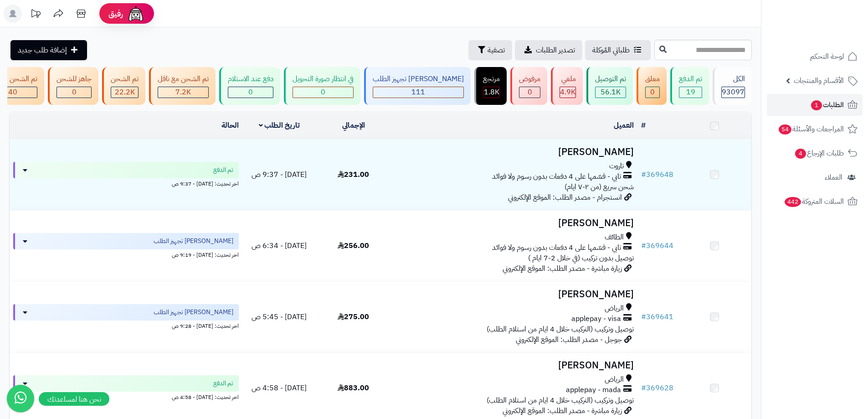 This screenshot has width=868, height=419. Describe the element at coordinates (419, 92) in the screenshot. I see `div: 111` at that location.